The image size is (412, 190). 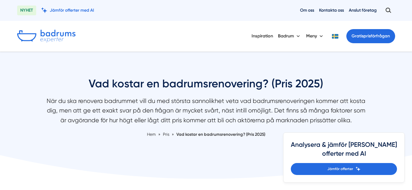 I want to click on a: Jämför offerter, so click(x=344, y=169).